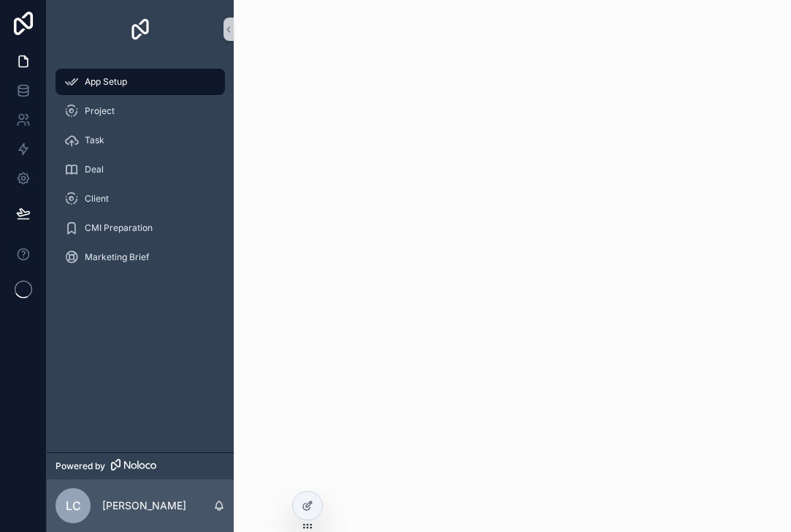  I want to click on a: Task, so click(140, 141).